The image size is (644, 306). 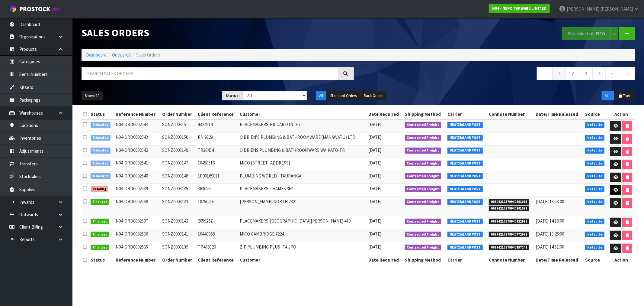 What do you see at coordinates (137, 248) in the screenshot?
I see `td: N04-ORD0002535` at bounding box center [137, 248].